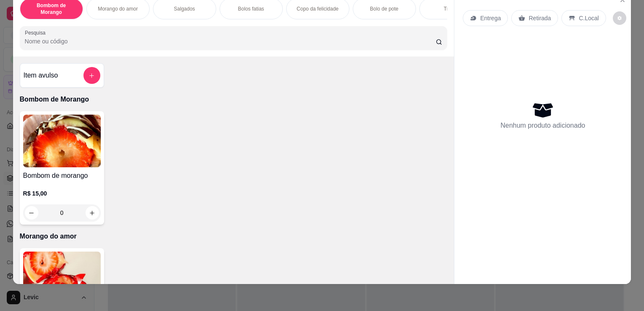 Image resolution: width=644 pixels, height=311 pixels. What do you see at coordinates (62, 175) in the screenshot?
I see `h4: Bombom de morango` at bounding box center [62, 175].